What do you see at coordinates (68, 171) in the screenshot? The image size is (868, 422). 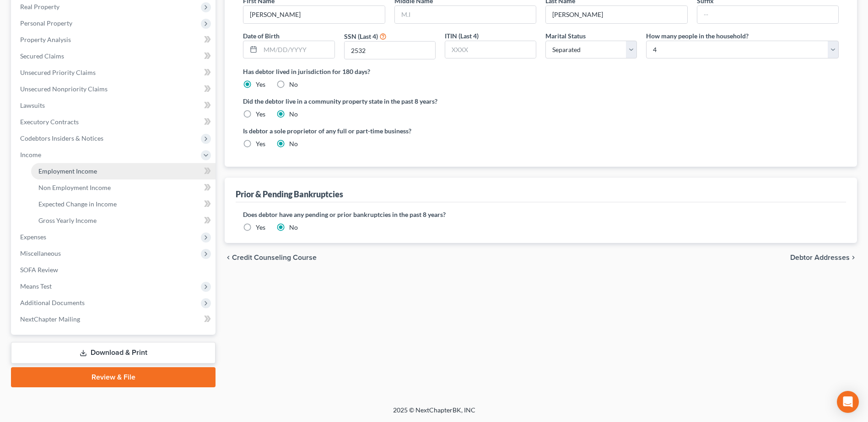 I see `span: Employment Income` at bounding box center [68, 171].